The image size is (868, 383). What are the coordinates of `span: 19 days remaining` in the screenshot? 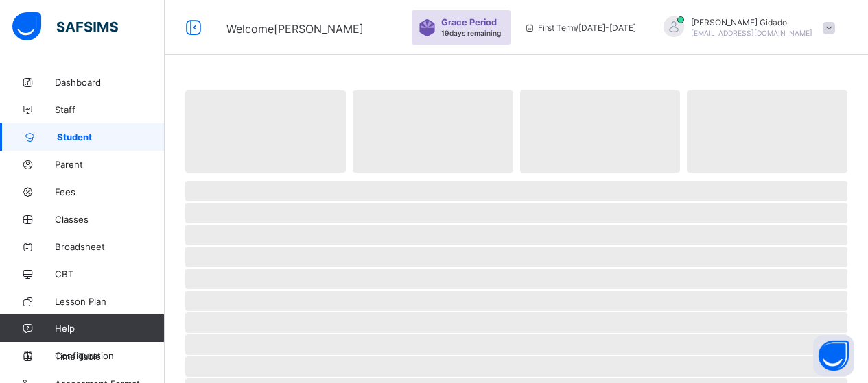 It's located at (471, 32).